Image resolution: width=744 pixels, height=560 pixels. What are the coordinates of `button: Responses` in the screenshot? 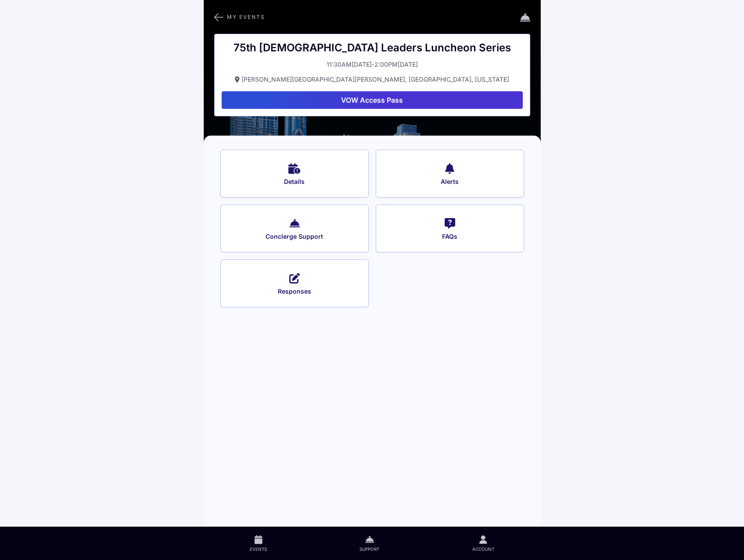 It's located at (294, 283).